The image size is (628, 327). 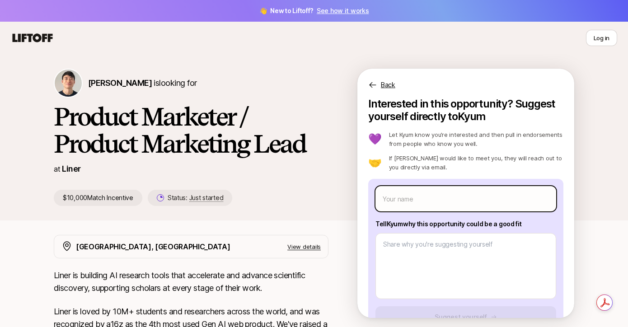 What do you see at coordinates (388, 85) in the screenshot?
I see `p: Back` at bounding box center [388, 85].